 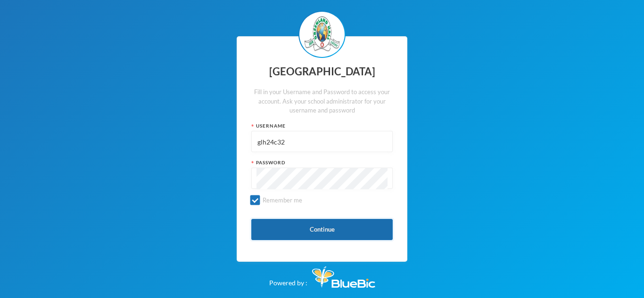 What do you see at coordinates (343, 277) in the screenshot?
I see `img: Bluebic` at bounding box center [343, 277].